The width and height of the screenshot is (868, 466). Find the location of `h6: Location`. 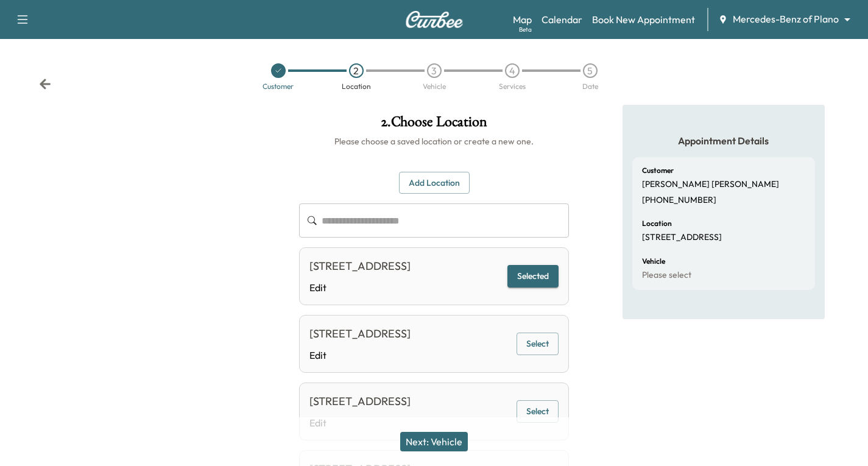

h6: Location is located at coordinates (656, 224).